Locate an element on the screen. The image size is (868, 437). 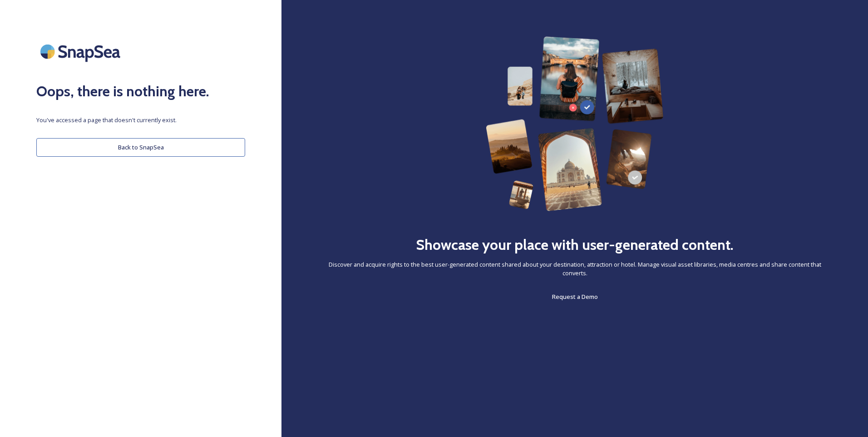
span: Request a Demo is located at coordinates (574, 296).